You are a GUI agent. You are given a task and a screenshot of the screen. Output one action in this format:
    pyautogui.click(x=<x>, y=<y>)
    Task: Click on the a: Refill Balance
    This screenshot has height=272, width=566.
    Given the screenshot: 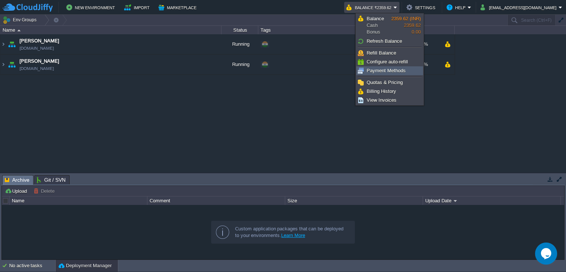 What is the action you would take?
    pyautogui.click(x=390, y=53)
    